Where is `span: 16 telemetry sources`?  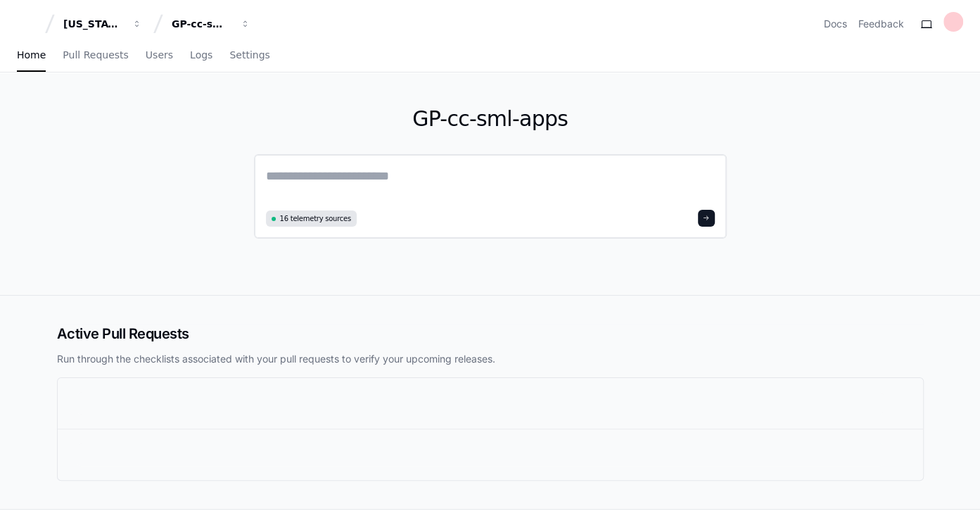 span: 16 telemetry sources is located at coordinates (315, 219).